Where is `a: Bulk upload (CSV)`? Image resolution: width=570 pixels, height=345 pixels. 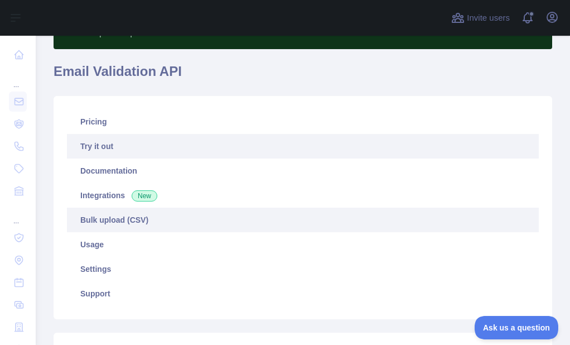 a: Bulk upload (CSV) is located at coordinates (303, 220).